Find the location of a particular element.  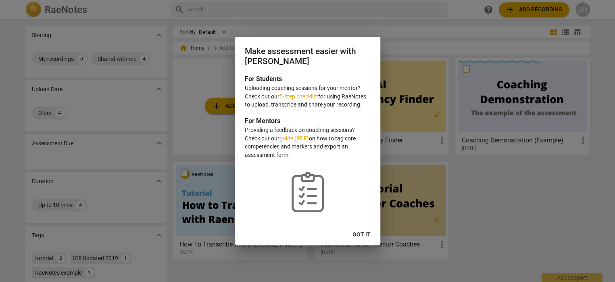

b: For Mentors is located at coordinates (263, 121).